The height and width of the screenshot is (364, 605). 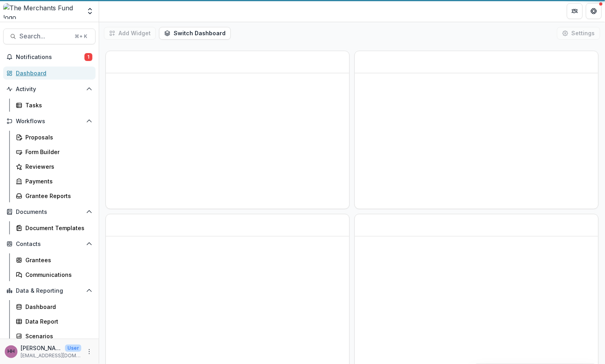 What do you see at coordinates (54, 151) in the screenshot?
I see `a: Form Builder` at bounding box center [54, 151].